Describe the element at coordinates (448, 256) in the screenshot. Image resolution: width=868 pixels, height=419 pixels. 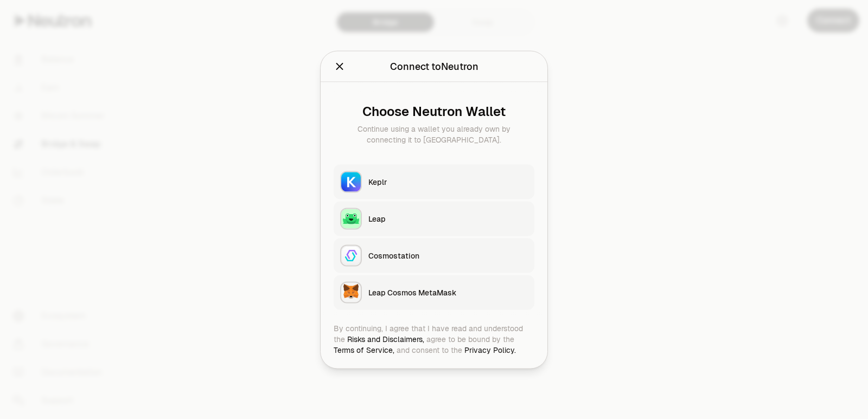
I see `div: Cosmostation` at that location.